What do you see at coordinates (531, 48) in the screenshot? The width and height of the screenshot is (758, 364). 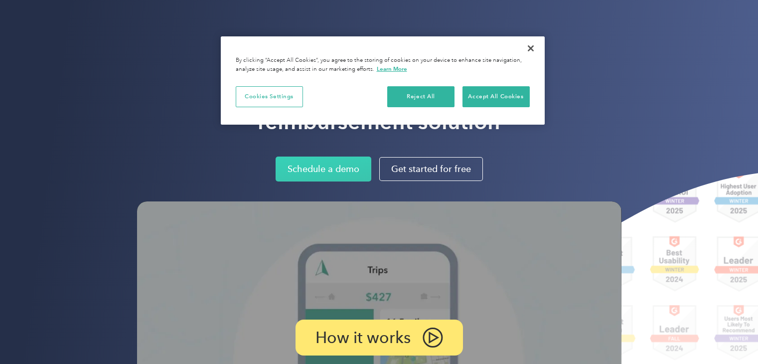 I see `button: Close` at bounding box center [531, 48].